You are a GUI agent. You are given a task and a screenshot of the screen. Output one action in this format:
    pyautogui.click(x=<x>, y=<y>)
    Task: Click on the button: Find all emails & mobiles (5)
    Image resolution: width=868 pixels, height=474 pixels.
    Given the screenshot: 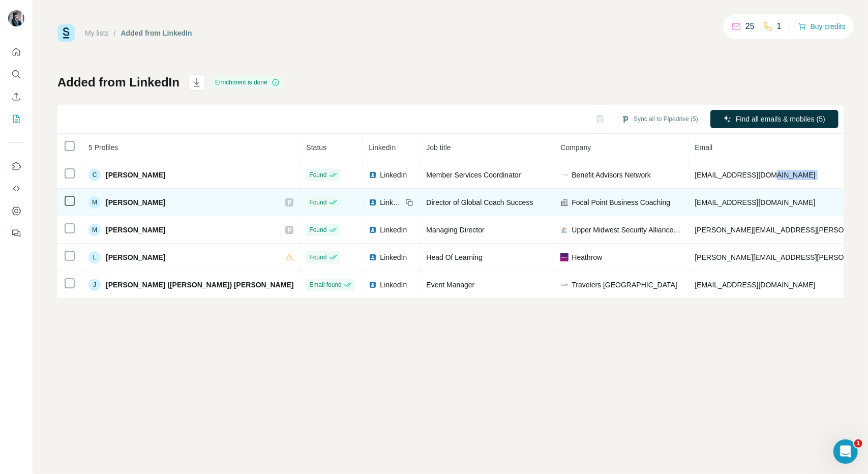 What is the action you would take?
    pyautogui.click(x=775, y=119)
    